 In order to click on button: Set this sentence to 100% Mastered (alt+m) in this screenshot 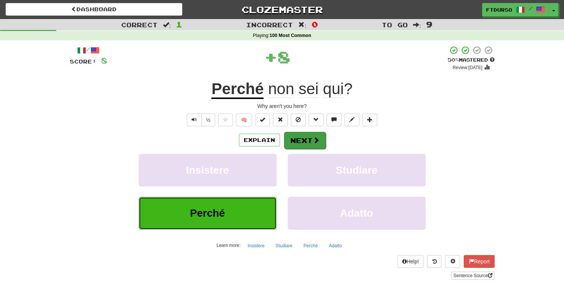, I will do `click(263, 120)`.